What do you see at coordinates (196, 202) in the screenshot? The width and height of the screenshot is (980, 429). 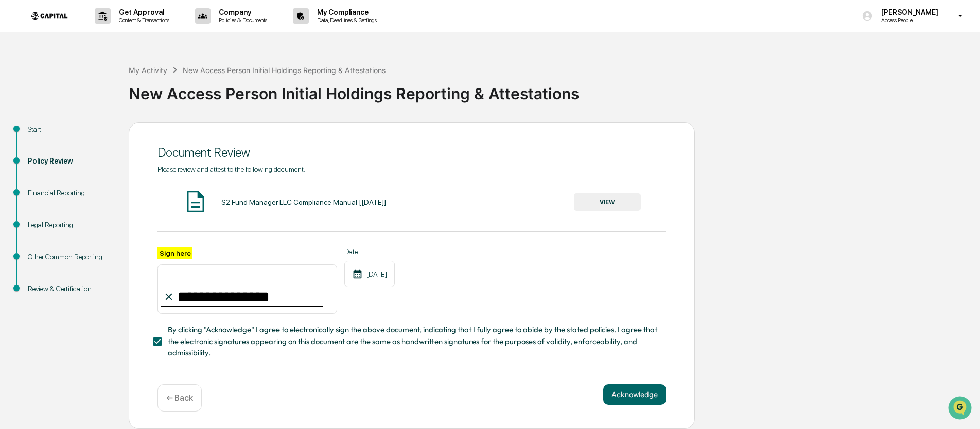 I see `img: Document Icon` at bounding box center [196, 202].